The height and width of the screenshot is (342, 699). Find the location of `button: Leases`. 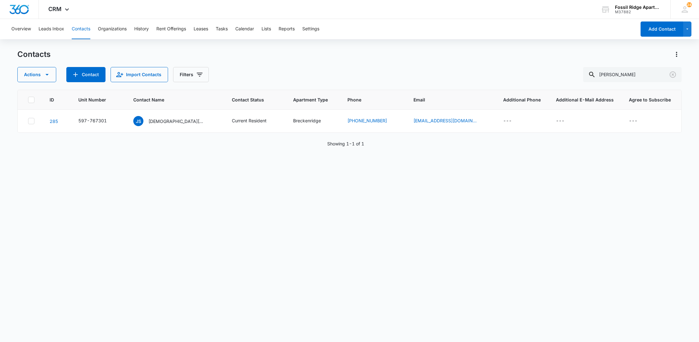

button: Leases is located at coordinates (201, 29).